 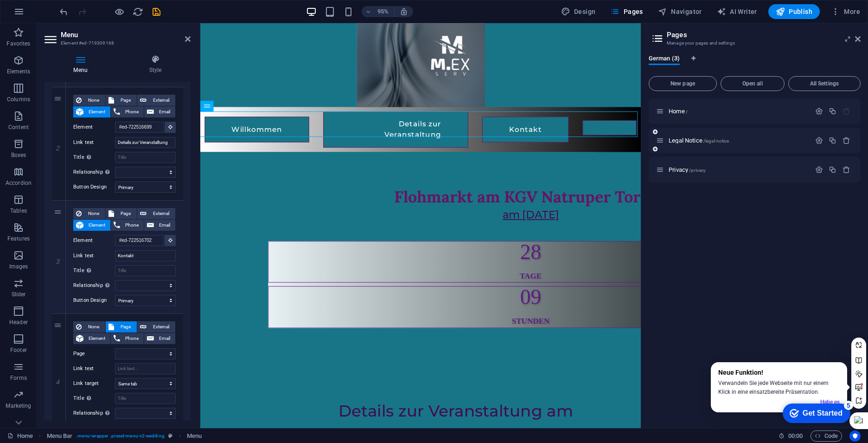 What do you see at coordinates (736, 12) in the screenshot?
I see `button: AI Writer` at bounding box center [736, 12].